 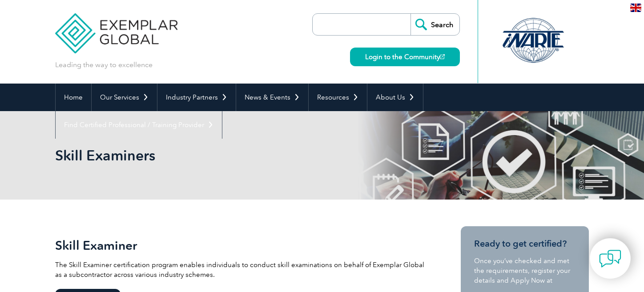 What do you see at coordinates (242, 270) in the screenshot?
I see `p: The Skill Examiner certification program enables individuals to conduct skill examinations on beh...` at bounding box center [242, 270].